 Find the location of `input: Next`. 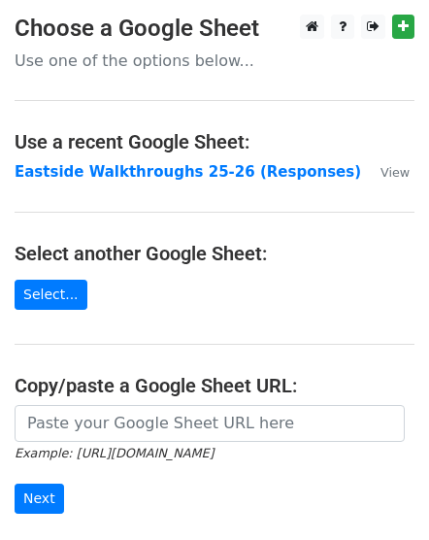

input: Next is located at coordinates (39, 498).